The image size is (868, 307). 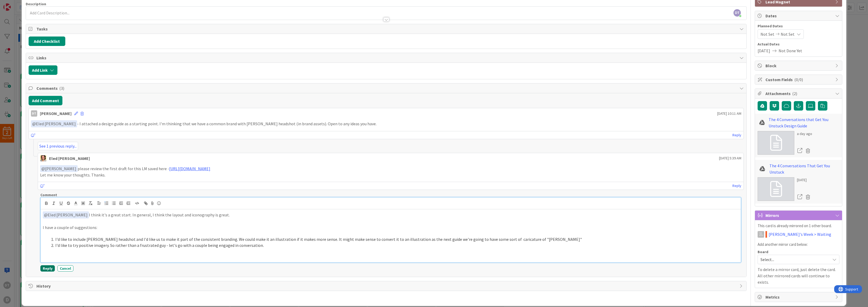 What do you see at coordinates (61, 88) in the screenshot?
I see `span: ( 3 )` at bounding box center [61, 88].